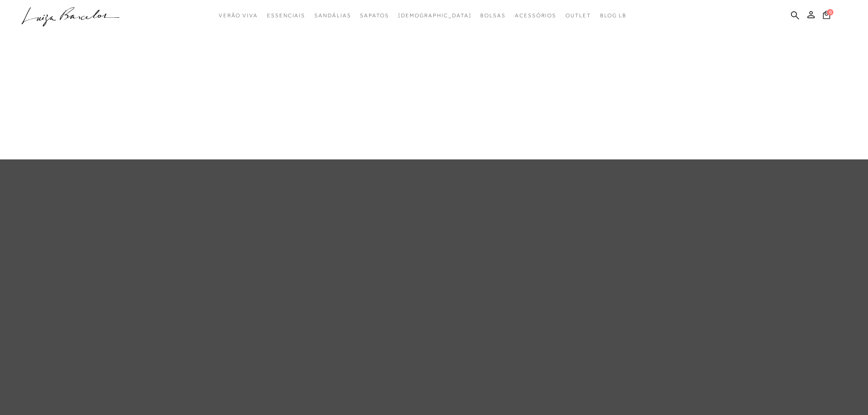 The width and height of the screenshot is (868, 415). What do you see at coordinates (613, 16) in the screenshot?
I see `a: BLOG LB` at bounding box center [613, 16].